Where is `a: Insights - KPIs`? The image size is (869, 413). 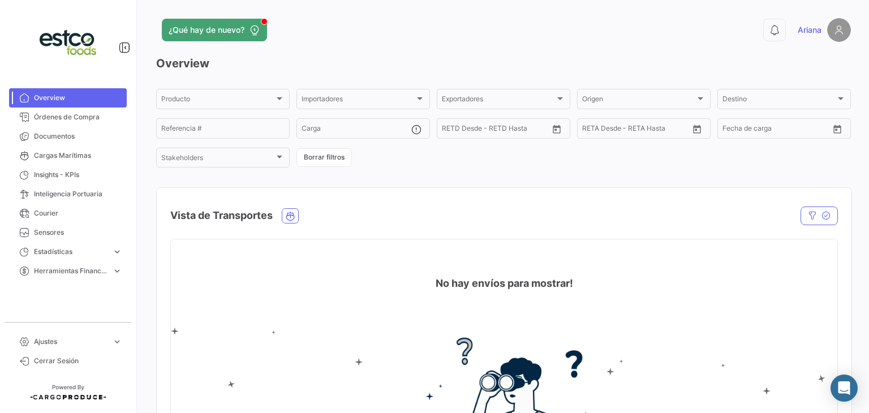
a: Insights - KPIs is located at coordinates (68, 175).